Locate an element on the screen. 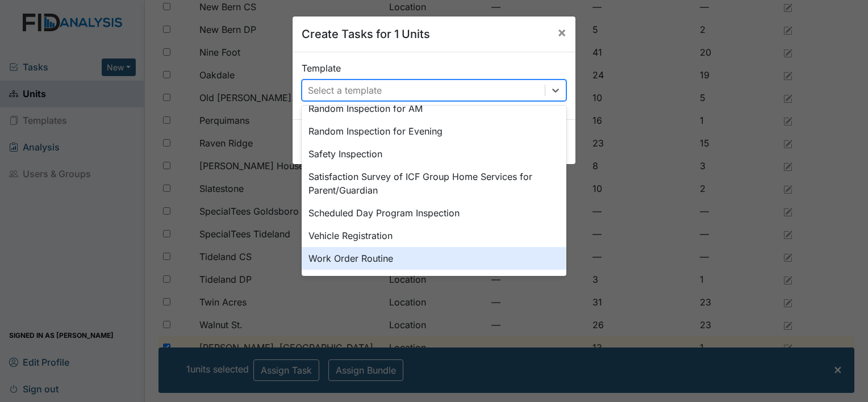  button: Close is located at coordinates (562, 32).